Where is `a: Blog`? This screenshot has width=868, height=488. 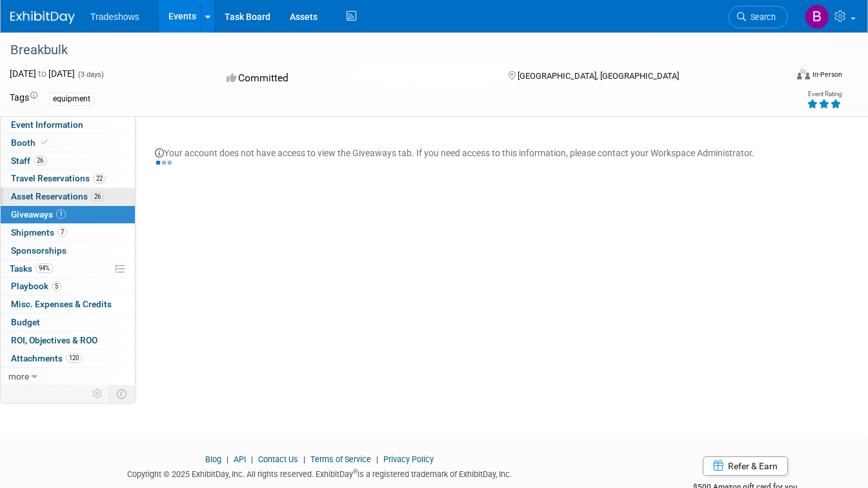 a: Blog is located at coordinates (213, 459).